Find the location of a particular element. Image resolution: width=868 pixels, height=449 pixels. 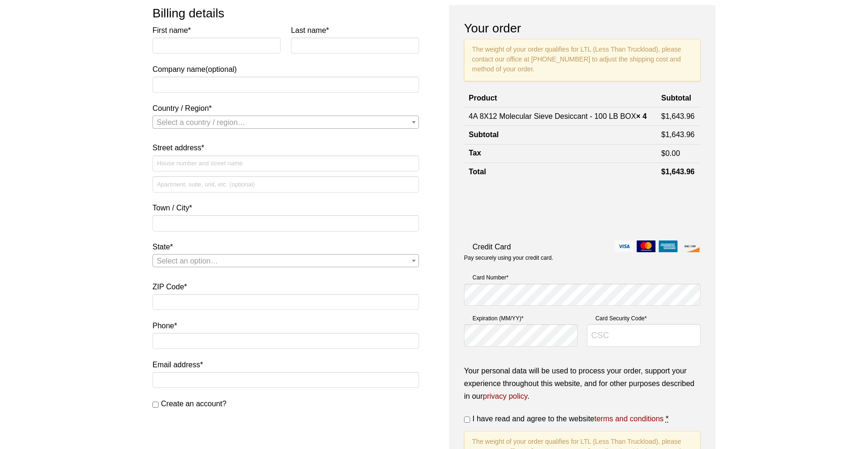

input: I have read and agree to the websiteterms and conditions * is located at coordinates (467, 420).